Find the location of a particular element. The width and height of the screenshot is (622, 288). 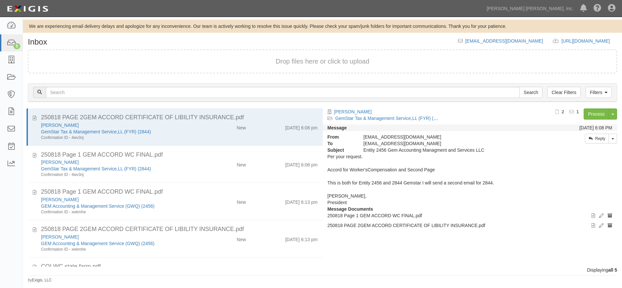

strong: Message is located at coordinates (337, 128).